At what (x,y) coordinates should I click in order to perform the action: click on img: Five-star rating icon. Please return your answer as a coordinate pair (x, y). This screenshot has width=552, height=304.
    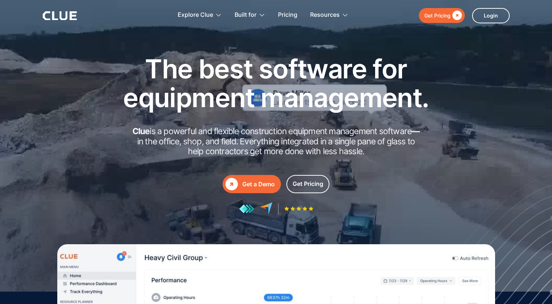
    Looking at the image, I should click on (299, 209).